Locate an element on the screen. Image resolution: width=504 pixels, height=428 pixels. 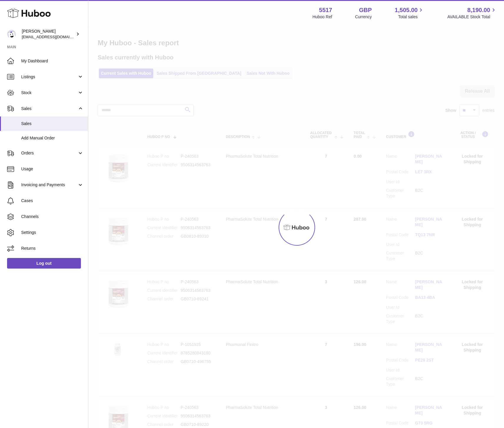
span: Add Manual Order is located at coordinates (52, 138).